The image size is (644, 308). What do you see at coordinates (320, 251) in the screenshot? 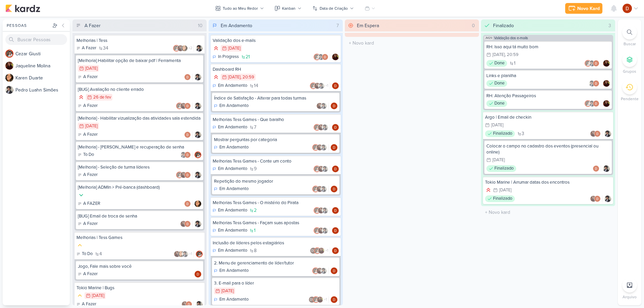
I see `div: Colaboradores: Danilo Leite, Cezar Giusti, Jaqueline Molina, Pedro Luahn Simões` at bounding box center [320, 251].